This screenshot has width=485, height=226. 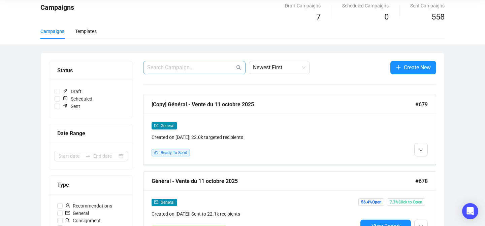 I want to click on span: Recommendations, so click(x=89, y=206).